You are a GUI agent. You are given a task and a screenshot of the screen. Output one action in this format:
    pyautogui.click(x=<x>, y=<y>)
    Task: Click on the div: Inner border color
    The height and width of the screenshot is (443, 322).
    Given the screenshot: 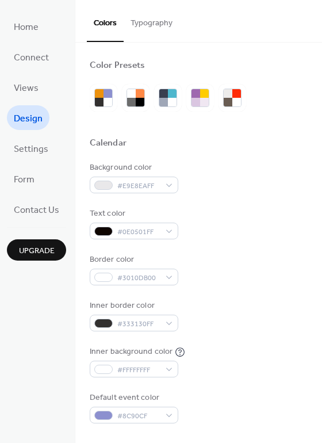 What is the action you would take?
    pyautogui.click(x=133, y=306)
    